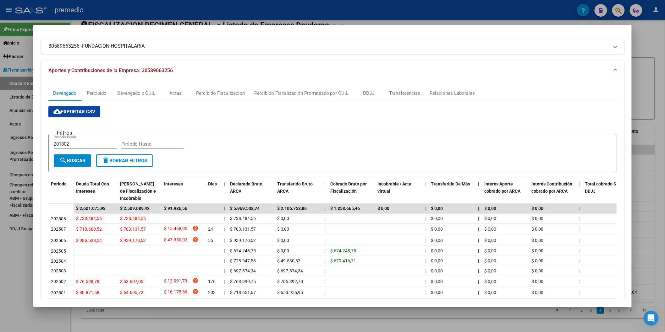 The image size is (665, 332). I want to click on span: $ 939.170,52, so click(133, 241).